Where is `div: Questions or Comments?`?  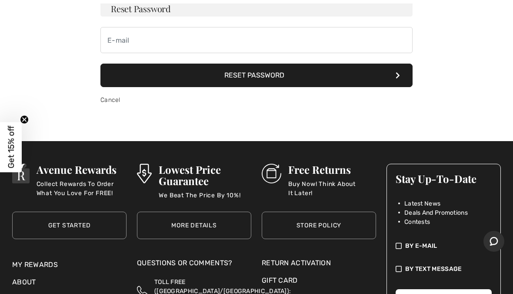 div: Questions or Comments? is located at coordinates (194, 265).